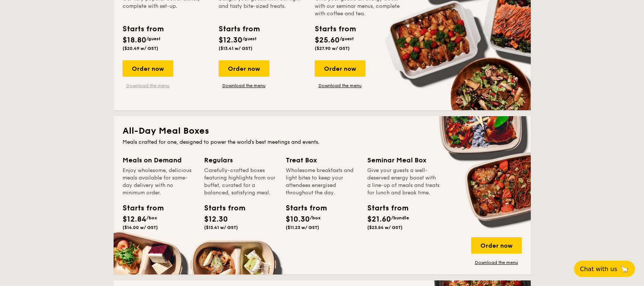 The height and width of the screenshot is (286, 644). Describe the element at coordinates (322, 142) in the screenshot. I see `div: Meals crafted for one, designed to power the world's best meetings and events.` at that location.